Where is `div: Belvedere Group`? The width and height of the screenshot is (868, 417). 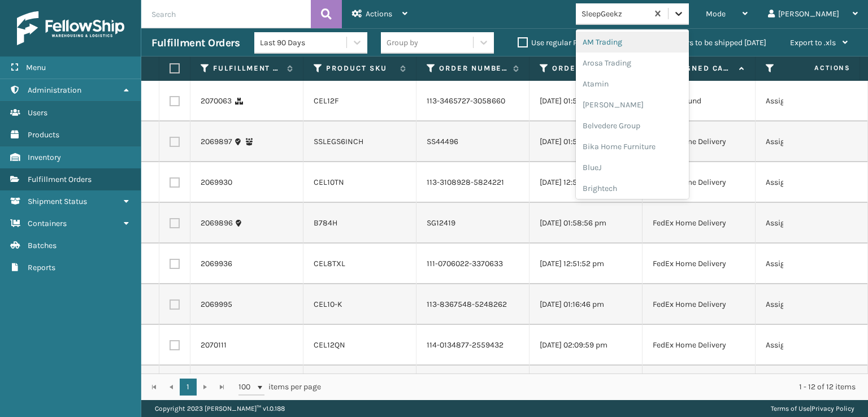
div: Belvedere Group is located at coordinates (633, 125).